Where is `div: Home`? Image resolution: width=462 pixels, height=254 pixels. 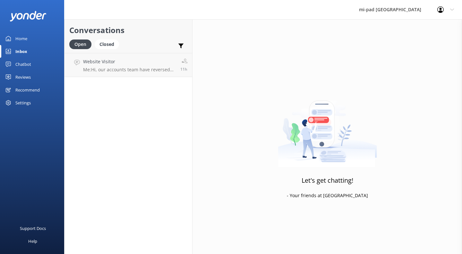
div: Home is located at coordinates (21, 39).